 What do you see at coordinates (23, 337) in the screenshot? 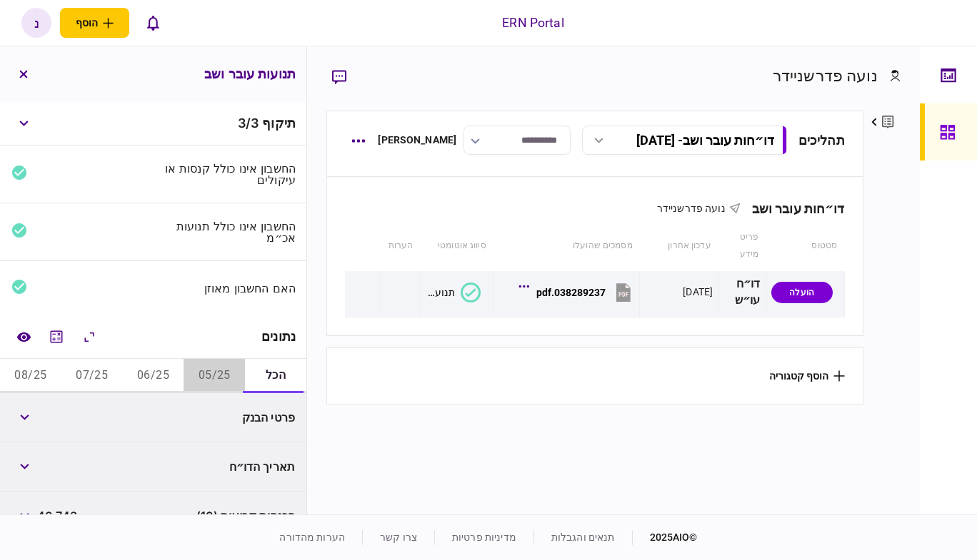
I see `a: השוואה למסמך` at bounding box center [23, 337].